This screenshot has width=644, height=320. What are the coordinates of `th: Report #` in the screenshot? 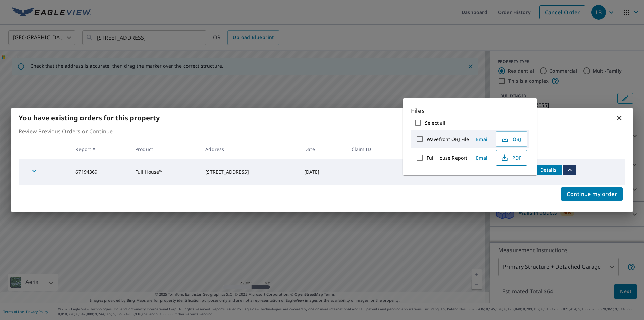 It's located at (100, 149).